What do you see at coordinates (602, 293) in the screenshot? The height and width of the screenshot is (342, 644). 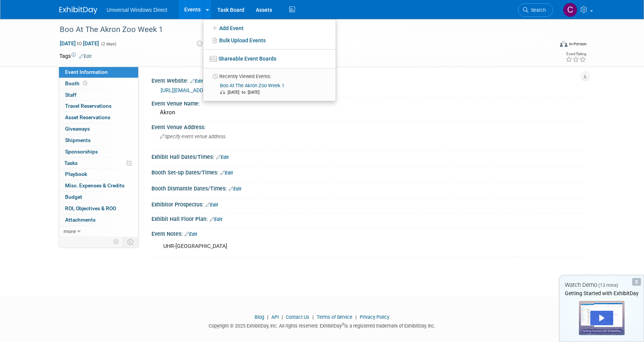 I see `div: Getting Started with ExhibitDay` at bounding box center [602, 293].